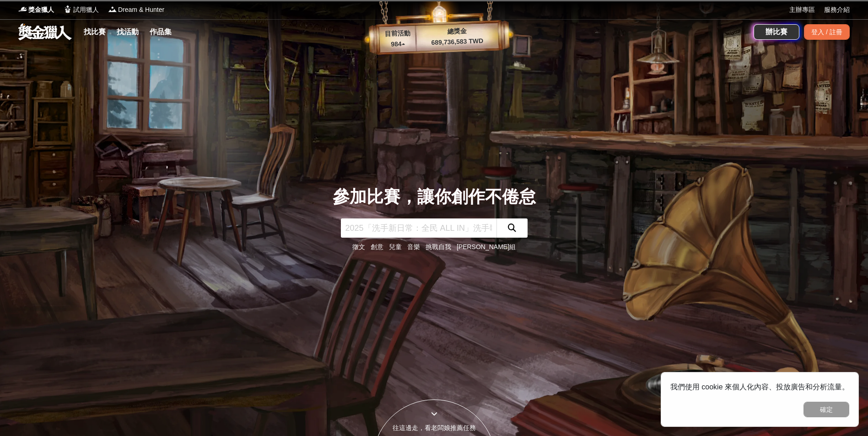 This screenshot has height=436, width=868. What do you see at coordinates (161, 32) in the screenshot?
I see `a: 作品集` at bounding box center [161, 32].